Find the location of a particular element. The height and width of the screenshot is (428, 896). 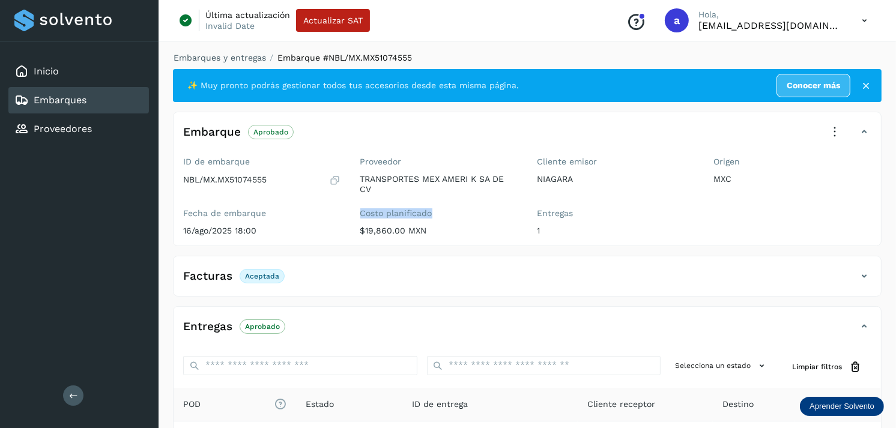

button: Selecciona un estado is located at coordinates (721, 366).